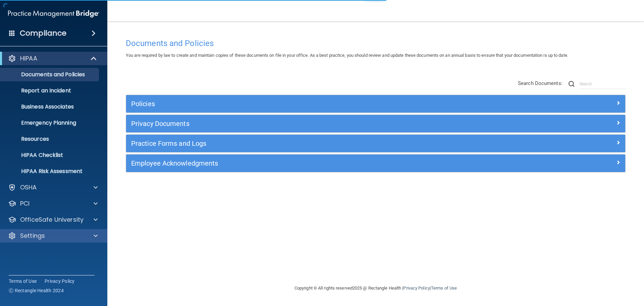  Describe the element at coordinates (375, 104) in the screenshot. I see `a: Policies` at that location.